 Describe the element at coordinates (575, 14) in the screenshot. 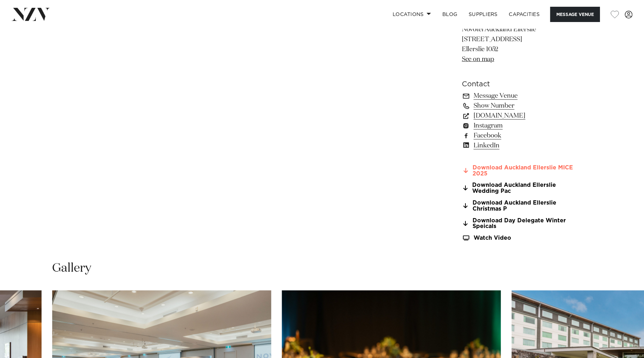

I see `button: Message Venue` at that location.